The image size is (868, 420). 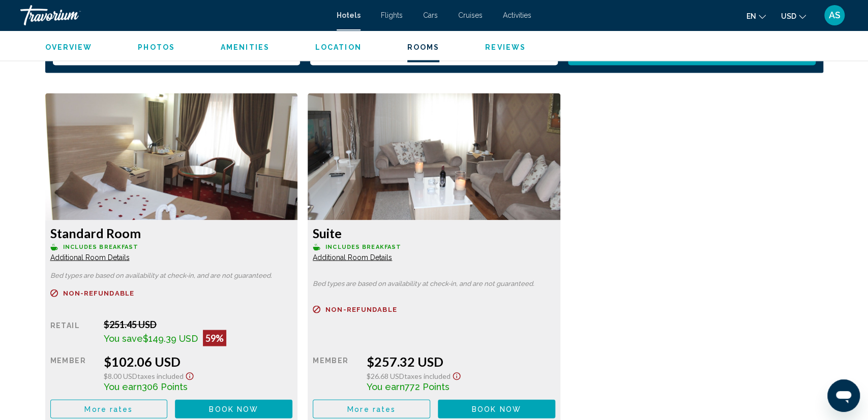 What do you see at coordinates (171, 157) in the screenshot?
I see `img: 3fbaac8d-4ebd-4d27-8e1f-33e314d0f99e.jpeg` at bounding box center [171, 157].